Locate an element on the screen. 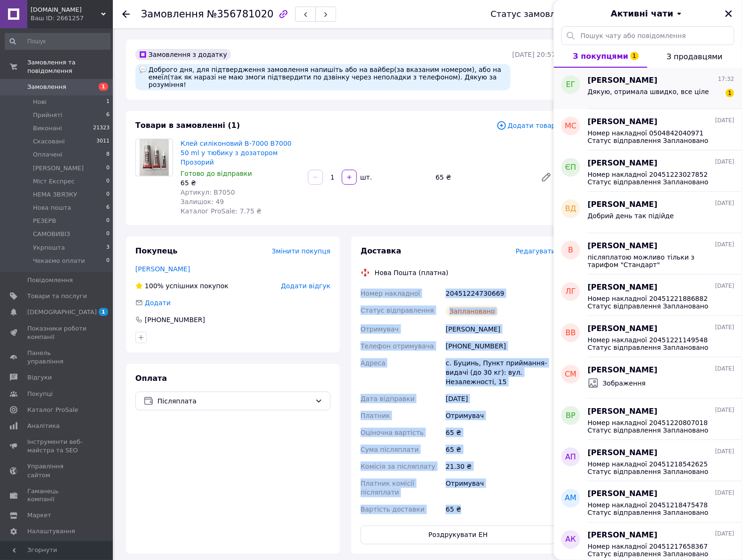  span: Статус відправлення is located at coordinates (398, 310).